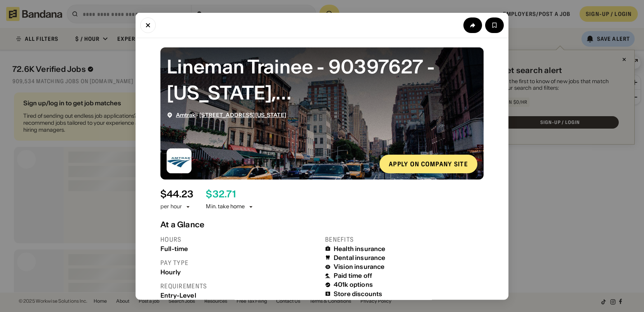  I want to click on div: 401k options, so click(353, 285).